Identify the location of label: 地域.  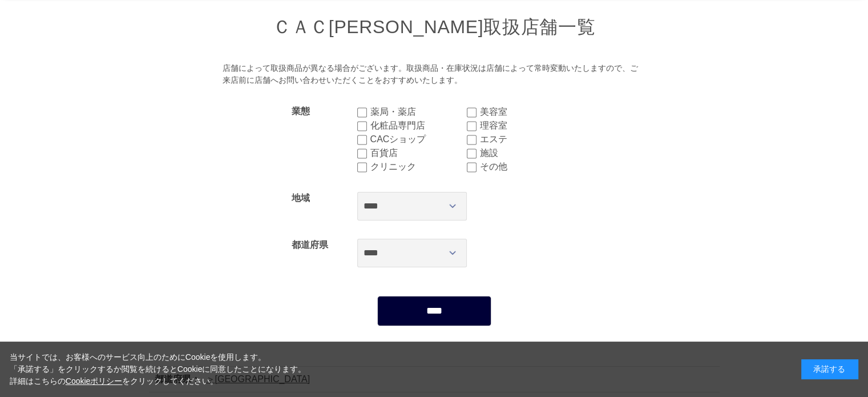
(301, 198).